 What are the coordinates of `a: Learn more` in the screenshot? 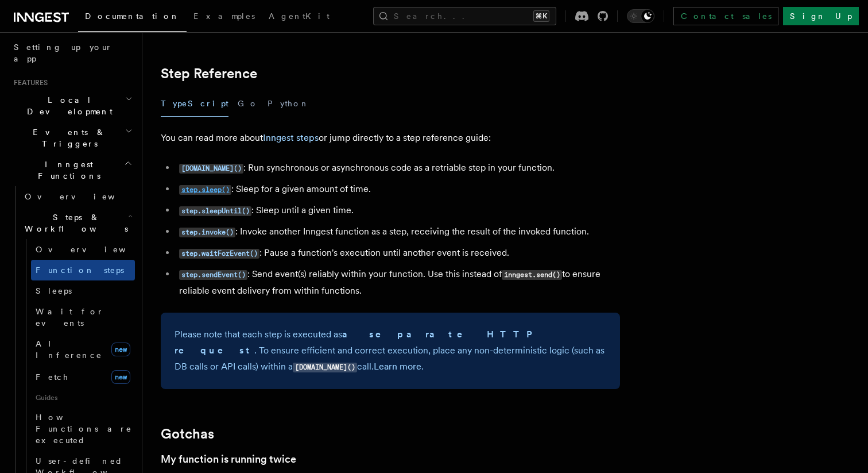 It's located at (397, 366).